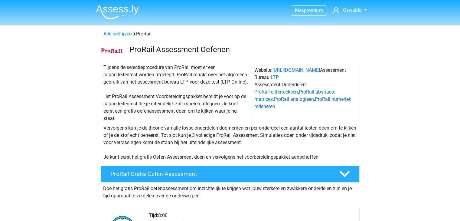 This screenshot has width=460, height=221. I want to click on span: Kies, so click(299, 10).